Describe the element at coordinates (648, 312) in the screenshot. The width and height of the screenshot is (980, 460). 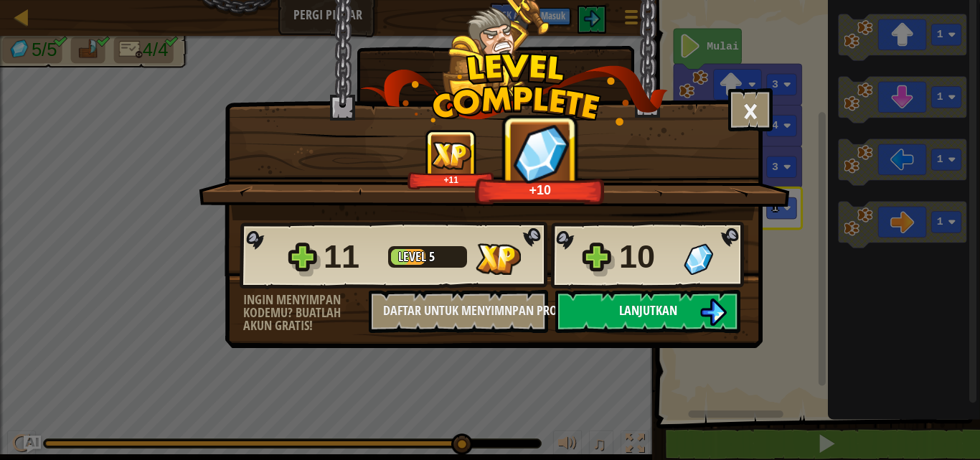
I see `button: Lanjutkan` at that location.